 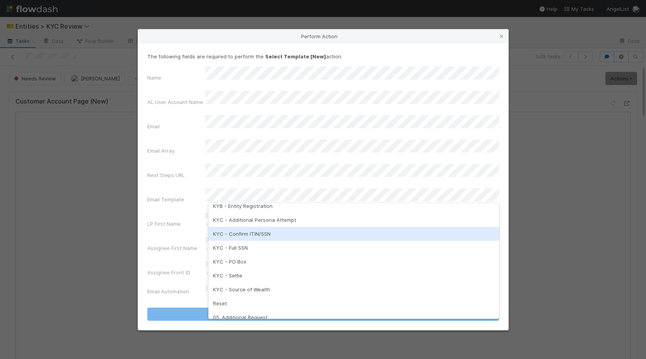 I want to click on div: KYC - Additional Persona Attempt, so click(x=354, y=220).